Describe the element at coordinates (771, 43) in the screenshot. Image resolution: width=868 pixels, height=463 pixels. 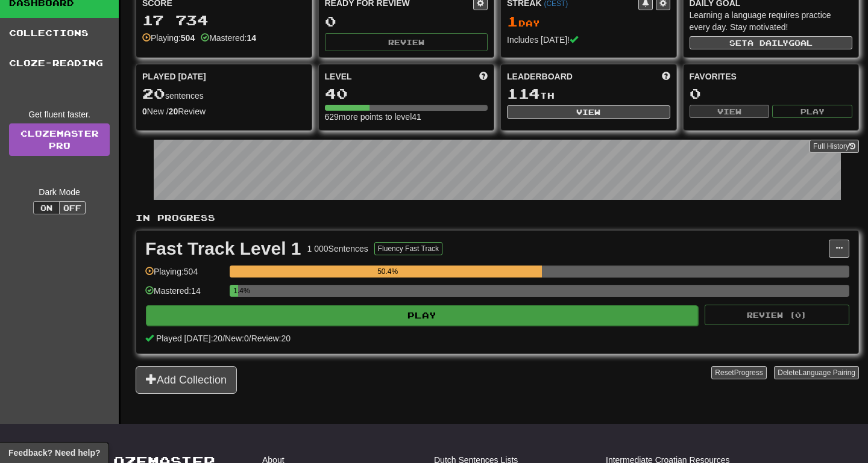
I see `button: Seta dailygoal` at that location.